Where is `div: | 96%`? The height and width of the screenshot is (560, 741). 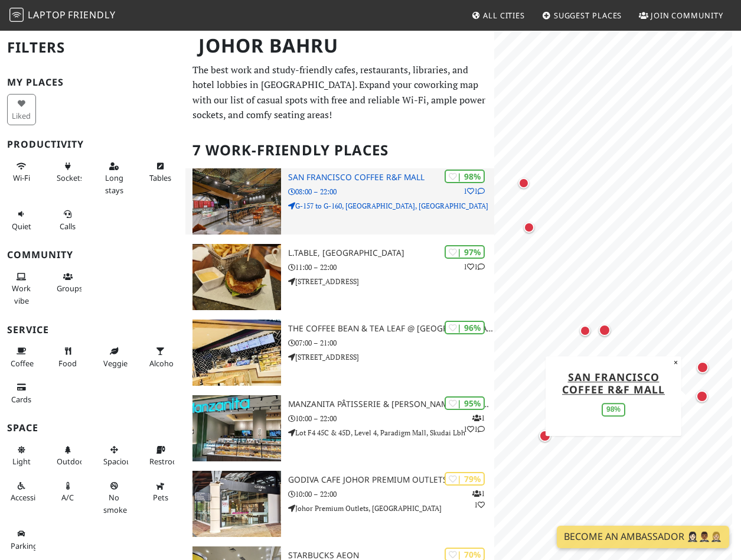 div: | 96% is located at coordinates (465, 327).